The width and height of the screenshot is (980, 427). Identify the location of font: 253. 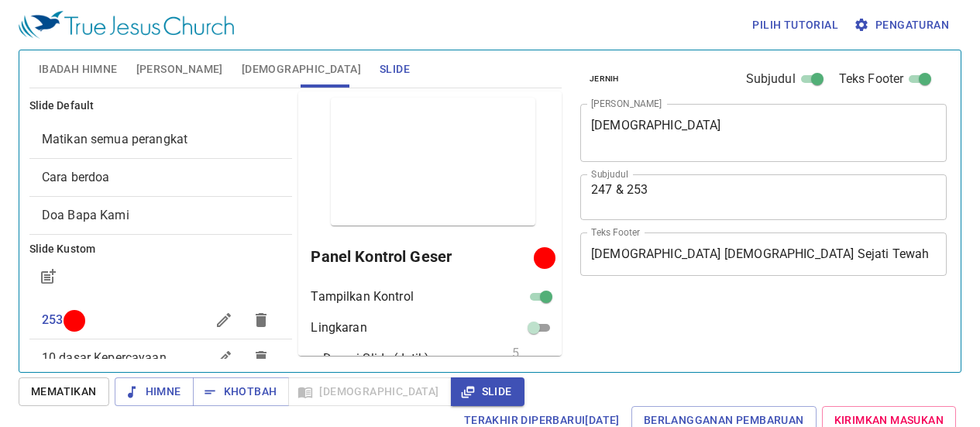
(52, 320).